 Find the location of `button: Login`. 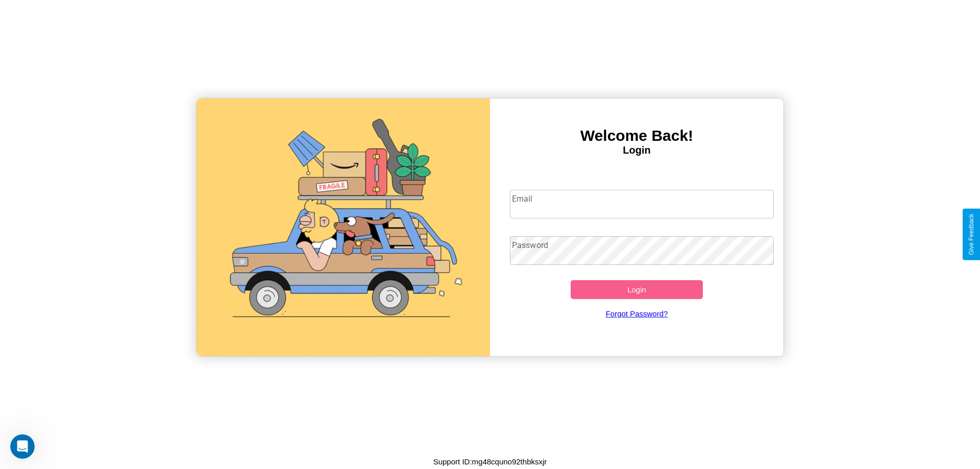

button: Login is located at coordinates (637, 290).